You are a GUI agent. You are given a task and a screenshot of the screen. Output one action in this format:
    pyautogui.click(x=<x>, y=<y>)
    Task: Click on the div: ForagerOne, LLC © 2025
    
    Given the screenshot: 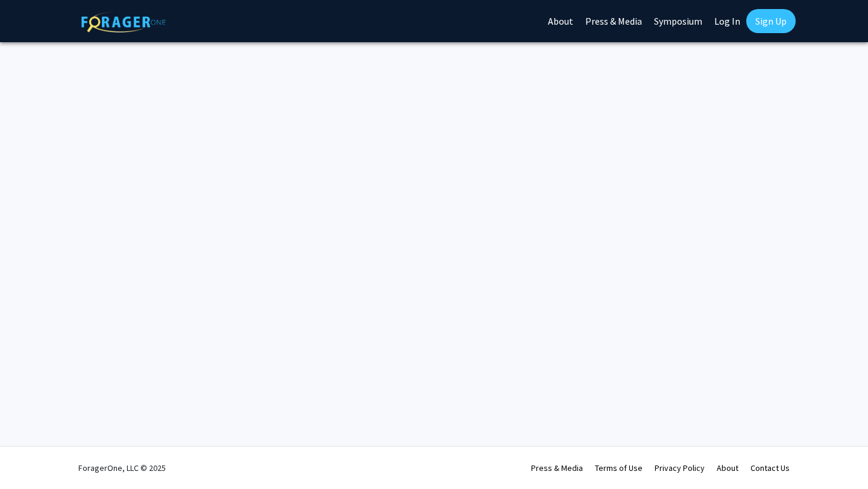 What is the action you would take?
    pyautogui.click(x=122, y=468)
    